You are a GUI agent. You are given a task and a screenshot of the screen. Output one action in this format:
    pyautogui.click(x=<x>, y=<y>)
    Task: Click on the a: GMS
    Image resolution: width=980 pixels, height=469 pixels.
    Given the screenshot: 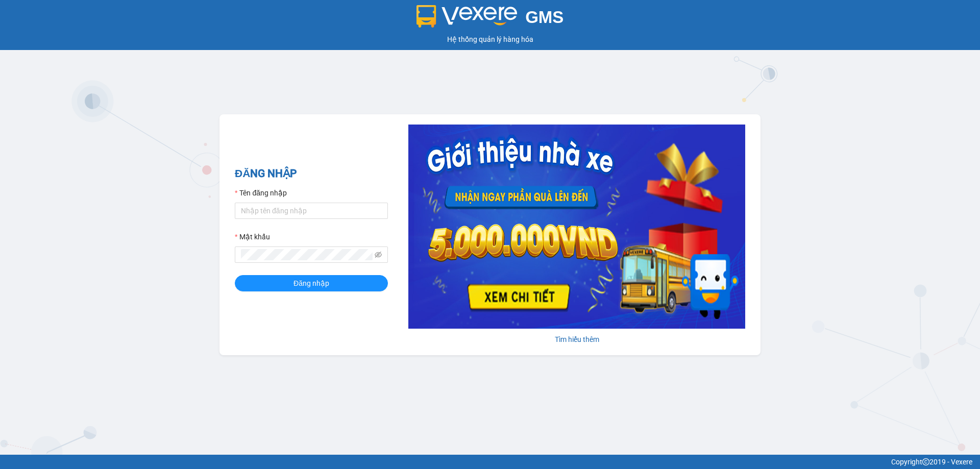 What is the action you would take?
    pyautogui.click(x=490, y=19)
    